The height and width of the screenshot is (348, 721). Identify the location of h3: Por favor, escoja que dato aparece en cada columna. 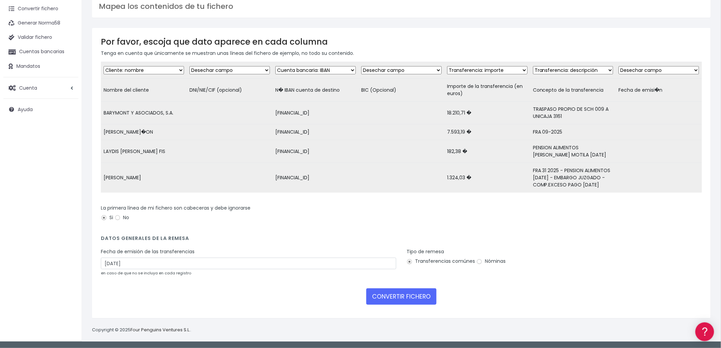
(402, 42).